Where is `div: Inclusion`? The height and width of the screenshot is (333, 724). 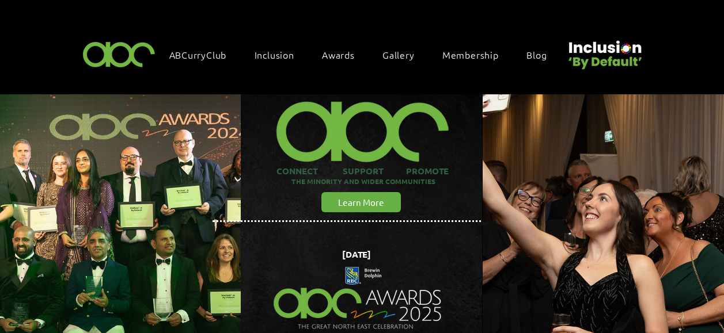 div: Inclusion is located at coordinates (280, 55).